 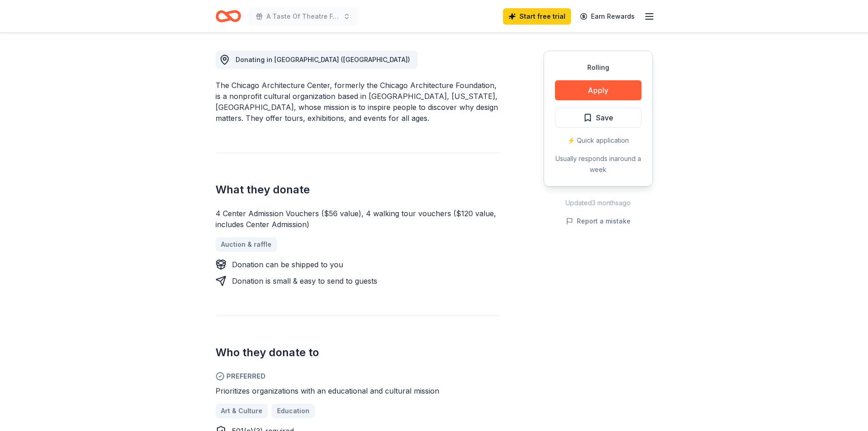 What do you see at coordinates (598, 140) in the screenshot?
I see `div: ⚡️ Quick application` at bounding box center [598, 140].